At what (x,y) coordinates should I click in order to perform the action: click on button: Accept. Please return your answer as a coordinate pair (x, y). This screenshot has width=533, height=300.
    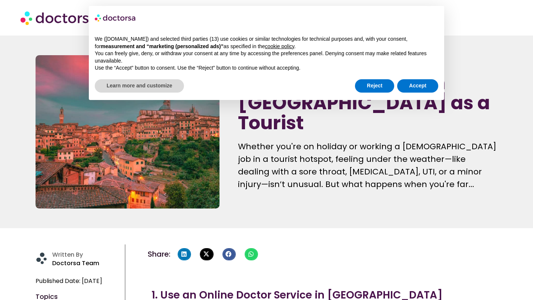
    Looking at the image, I should click on (418, 86).